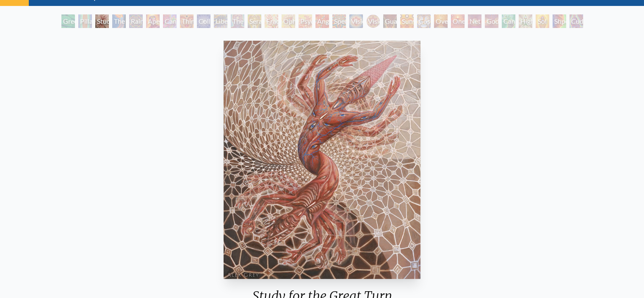 This screenshot has height=298, width=644. What do you see at coordinates (559, 21) in the screenshot?
I see `div: Shpongled` at bounding box center [559, 21].